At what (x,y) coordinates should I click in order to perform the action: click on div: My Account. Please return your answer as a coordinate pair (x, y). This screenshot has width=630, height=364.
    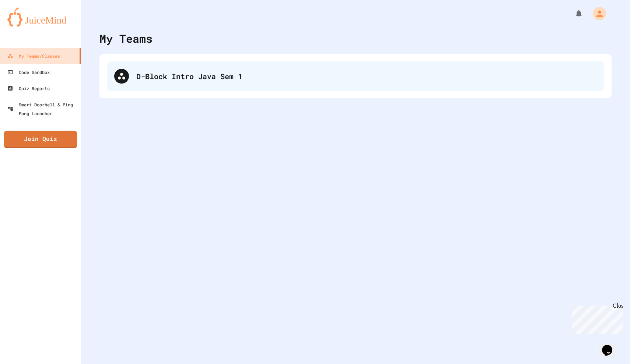
    Looking at the image, I should click on (596, 13).